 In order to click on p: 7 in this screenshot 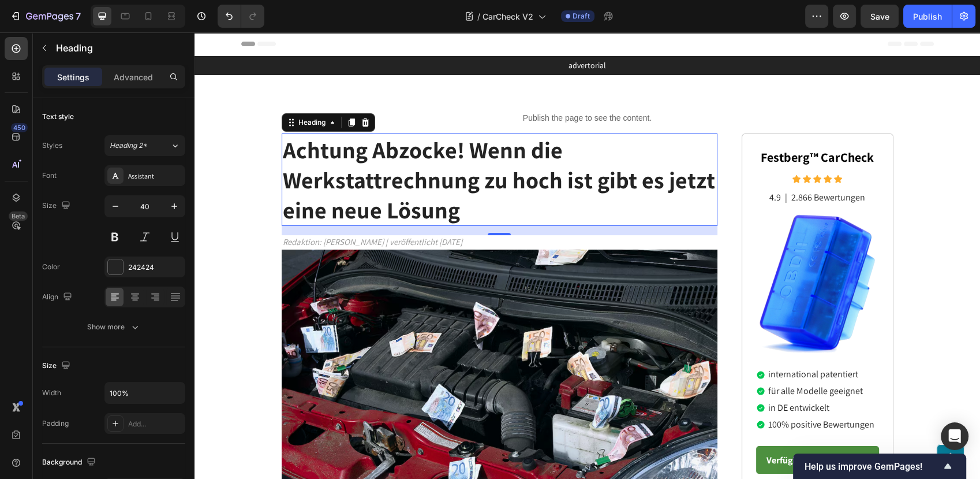, I will do `click(78, 16)`.